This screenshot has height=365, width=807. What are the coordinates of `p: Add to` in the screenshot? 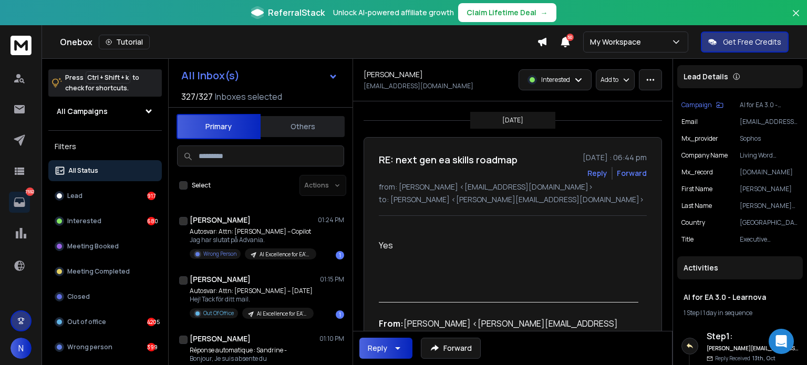 It's located at (610, 80).